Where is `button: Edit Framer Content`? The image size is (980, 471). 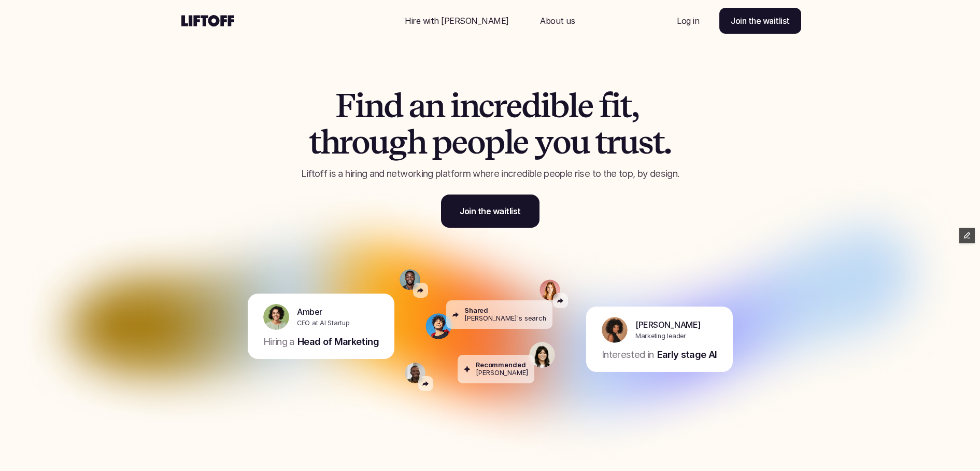 button: Edit Framer Content is located at coordinates (967, 236).